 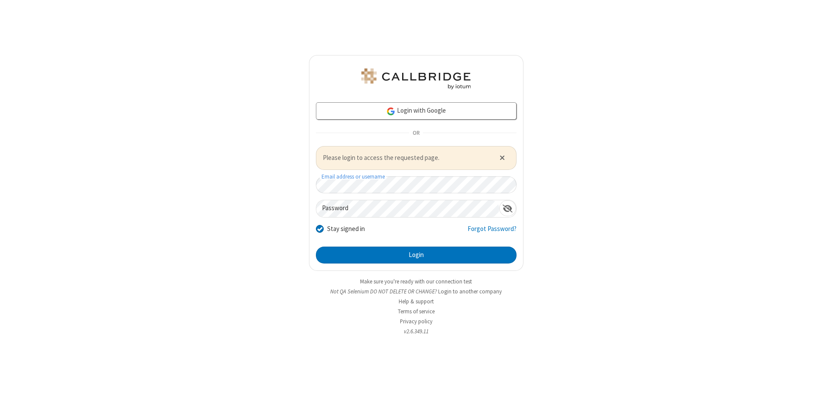 I want to click on button: Login to another company, so click(x=469, y=291).